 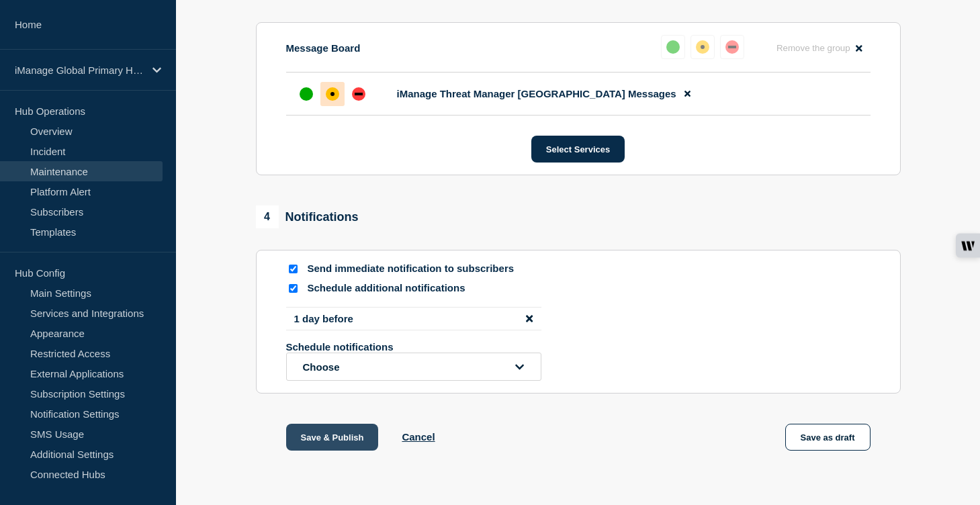 I want to click on p: Schedule additional notifications, so click(x=415, y=288).